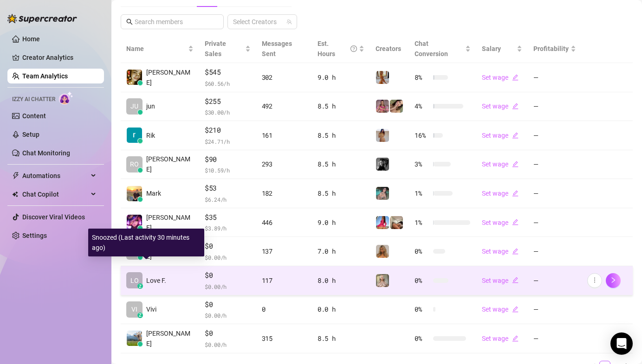 Image resolution: width=642 pixels, height=364 pixels. I want to click on a: Settings, so click(34, 235).